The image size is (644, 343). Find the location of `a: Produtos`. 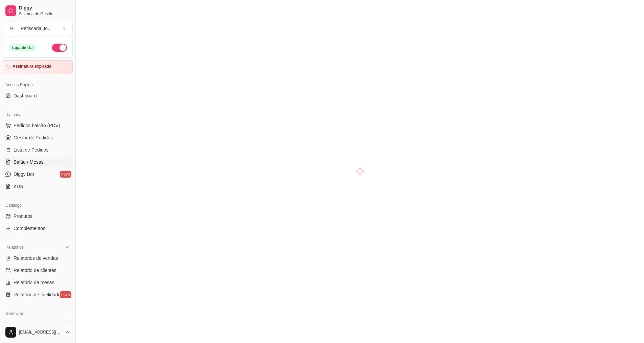

a: Produtos is located at coordinates (38, 216).